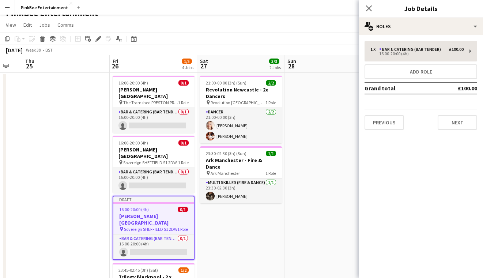 The width and height of the screenshot is (483, 278). I want to click on span: 25, so click(29, 66).